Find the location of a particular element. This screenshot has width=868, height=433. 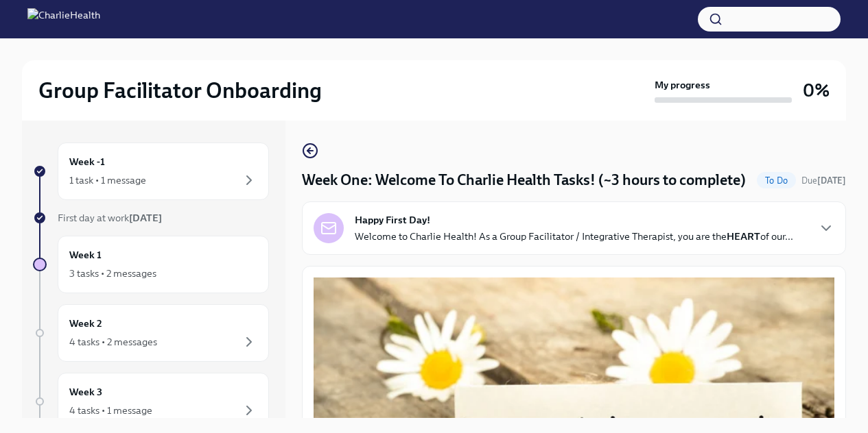

div: 3 tasks • 2 messages is located at coordinates (113, 273).